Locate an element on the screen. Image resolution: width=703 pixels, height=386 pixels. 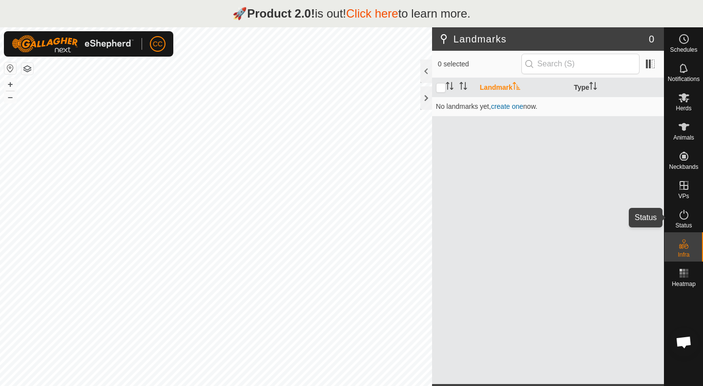
div: Open chat is located at coordinates (684, 342).